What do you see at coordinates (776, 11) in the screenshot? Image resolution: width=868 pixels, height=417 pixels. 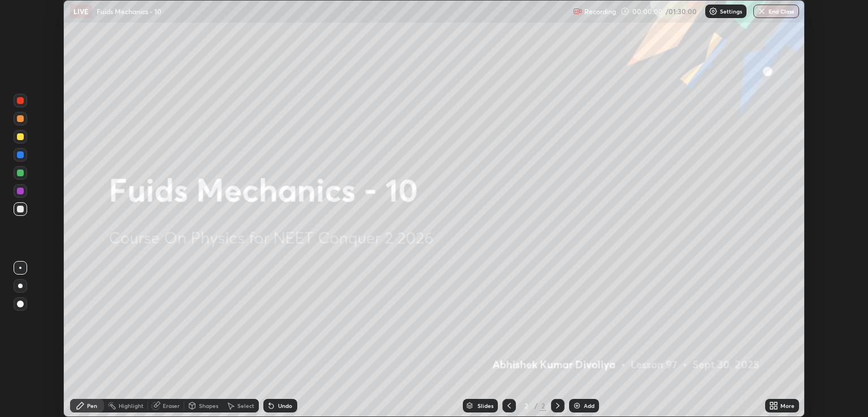 I see `button: End Class` at bounding box center [776, 11].